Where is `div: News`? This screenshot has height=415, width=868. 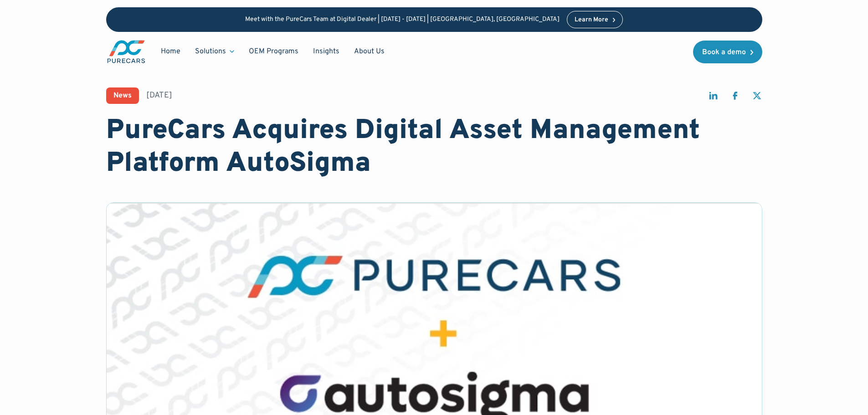
div: News is located at coordinates (122, 95).